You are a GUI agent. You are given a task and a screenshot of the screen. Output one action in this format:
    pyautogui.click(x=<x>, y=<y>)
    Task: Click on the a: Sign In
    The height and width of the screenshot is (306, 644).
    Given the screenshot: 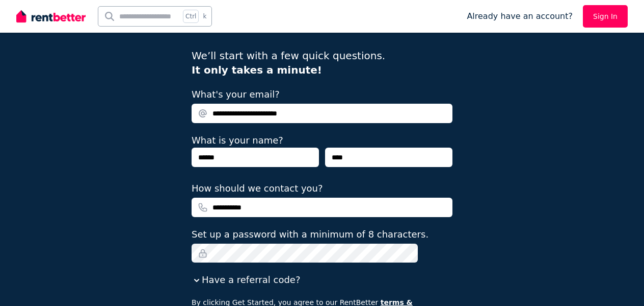 What is the action you would take?
    pyautogui.click(x=605, y=16)
    